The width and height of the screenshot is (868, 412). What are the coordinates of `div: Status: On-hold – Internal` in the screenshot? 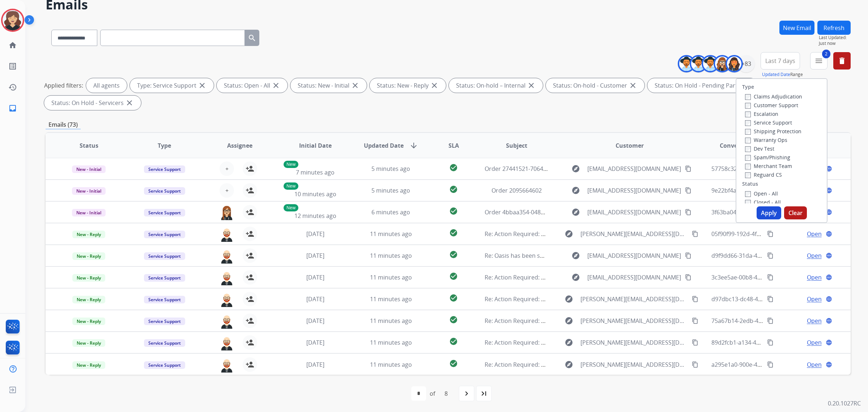 It's located at (496, 85).